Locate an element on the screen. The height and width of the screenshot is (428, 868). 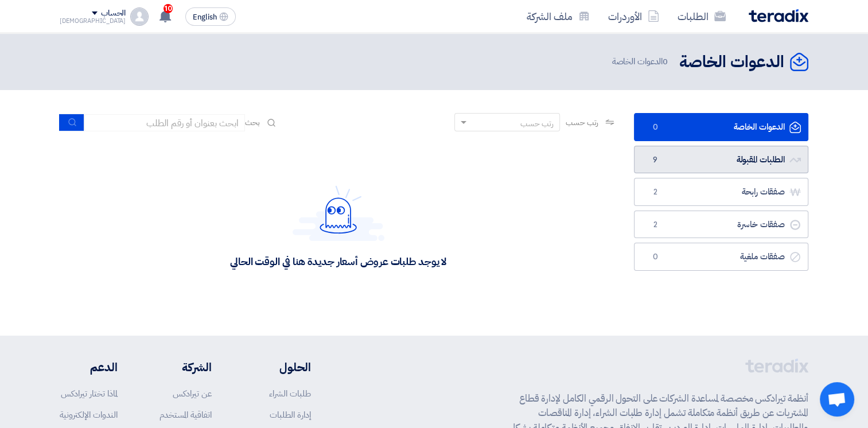
span: رتب حسب is located at coordinates (581, 122).